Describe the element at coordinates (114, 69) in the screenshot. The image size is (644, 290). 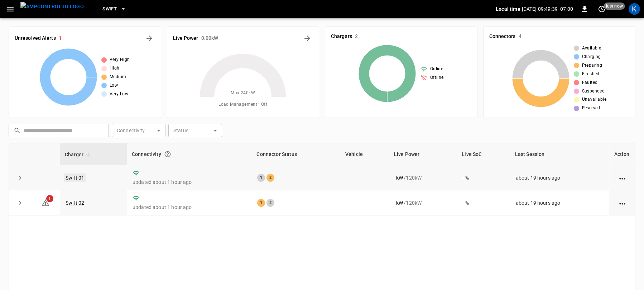
I see `span: High` at that location.